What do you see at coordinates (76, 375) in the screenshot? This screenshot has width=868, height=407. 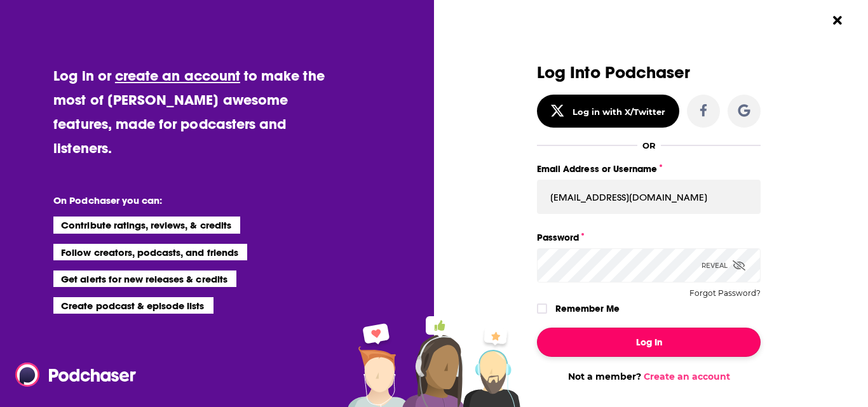 I see `img: Podchaser - Follow, Share and Rate Podcasts` at bounding box center [76, 375].